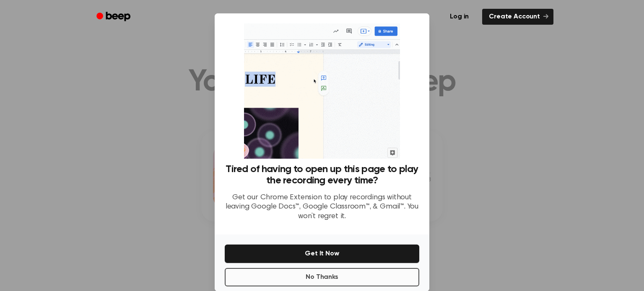  What do you see at coordinates (322, 175) in the screenshot?
I see `h3: Tired of having to open up this page to play the recording every time?` at bounding box center [322, 175].